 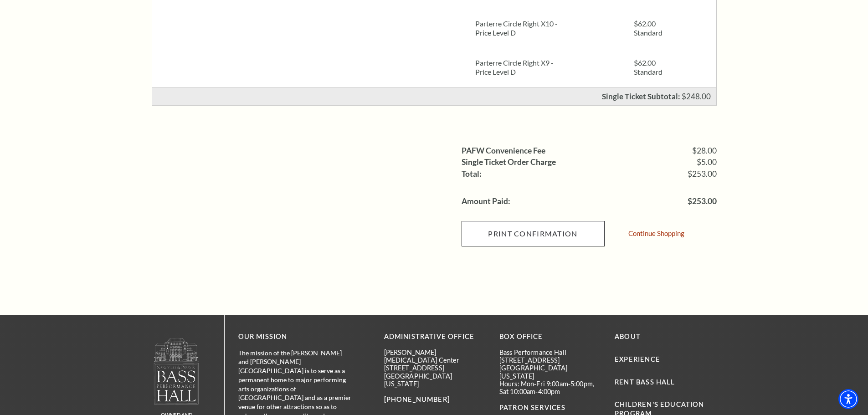 I want to click on label: PAFW Convenience Fee, so click(x=504, y=151).